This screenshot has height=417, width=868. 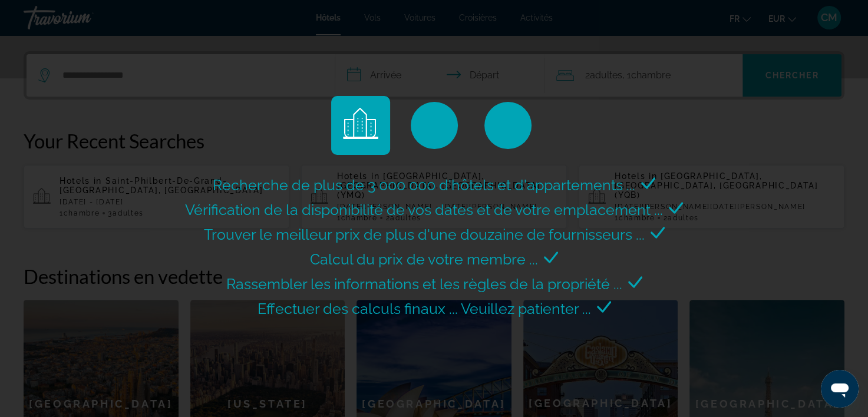 I want to click on span: Rassembler les informations et les règles de la propriété ..., so click(x=425, y=284).